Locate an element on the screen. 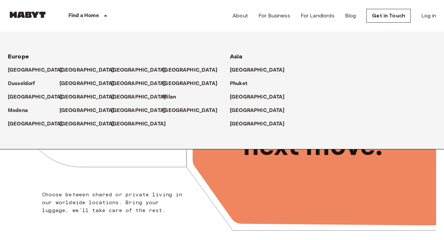 This screenshot has width=444, height=240. a: Modena is located at coordinates (21, 111).